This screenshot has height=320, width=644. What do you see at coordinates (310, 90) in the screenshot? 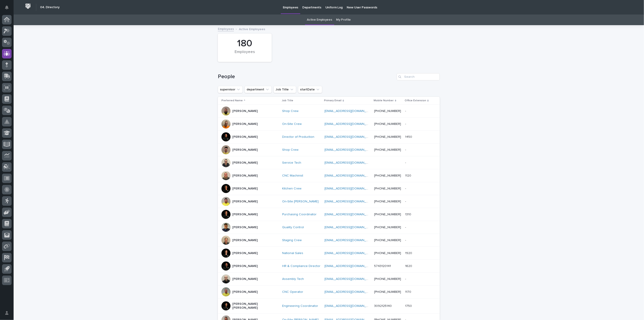
I see `button: startDate` at bounding box center [310, 90].